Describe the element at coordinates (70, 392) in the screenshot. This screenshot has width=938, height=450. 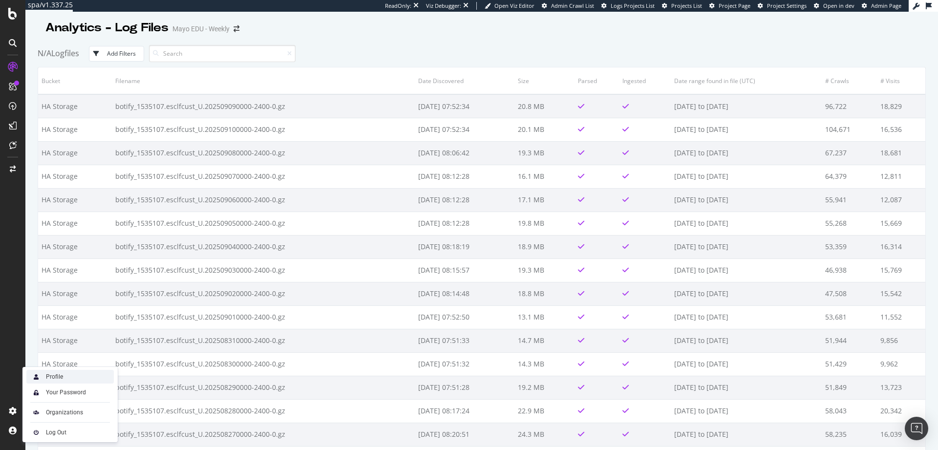
I see `a: Your Password` at that location.